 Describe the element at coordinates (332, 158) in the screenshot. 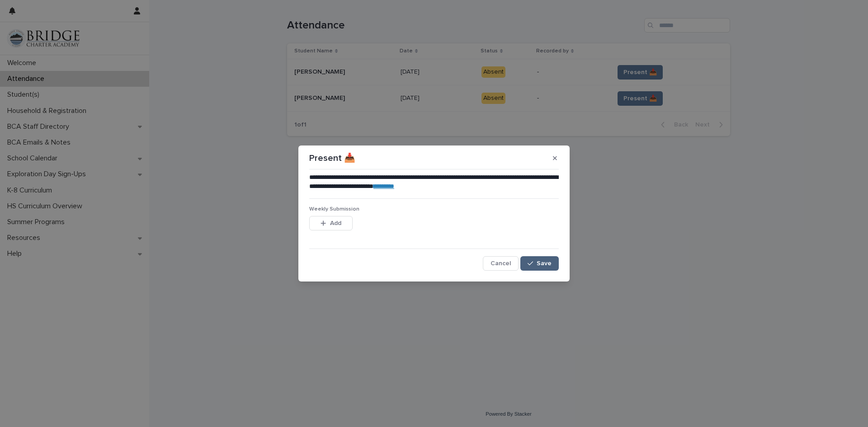

I see `p: Present 📥` at that location.